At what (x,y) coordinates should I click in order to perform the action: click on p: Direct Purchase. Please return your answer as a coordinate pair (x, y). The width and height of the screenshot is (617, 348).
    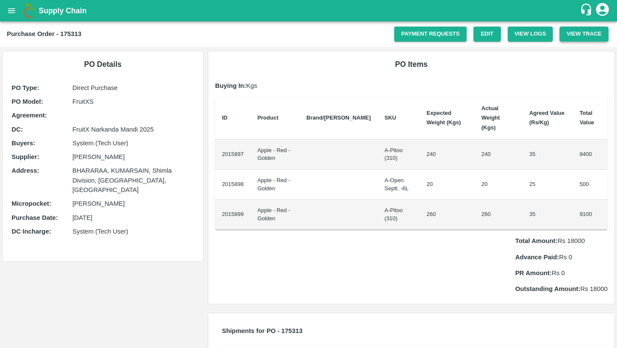
    Looking at the image, I should click on (133, 88).